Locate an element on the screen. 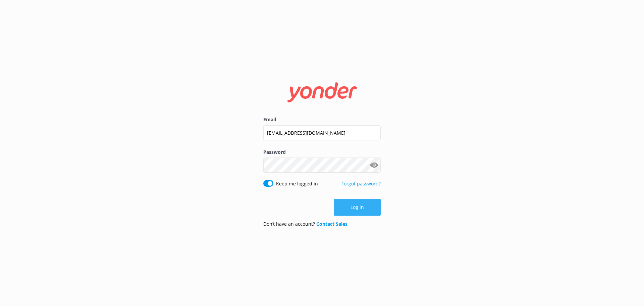 This screenshot has height=306, width=644. label: Keep me logged in is located at coordinates (297, 183).